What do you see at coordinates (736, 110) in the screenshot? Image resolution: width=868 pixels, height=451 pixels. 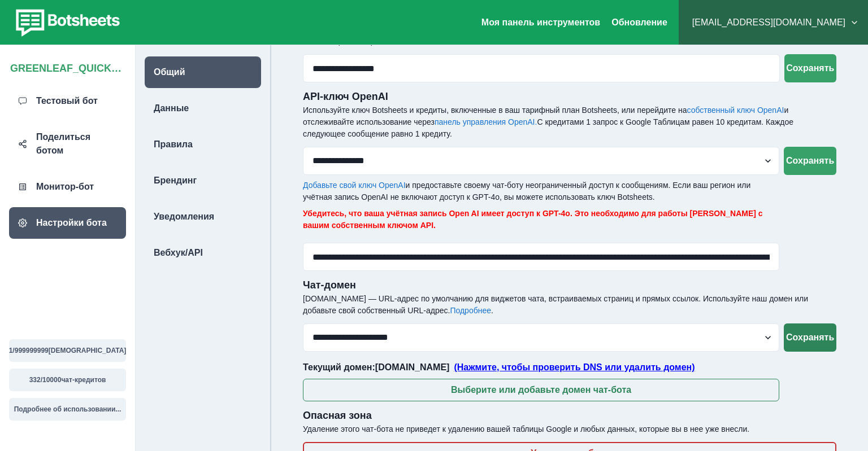 I see `a: собственный ключ OpenAI` at bounding box center [736, 110].